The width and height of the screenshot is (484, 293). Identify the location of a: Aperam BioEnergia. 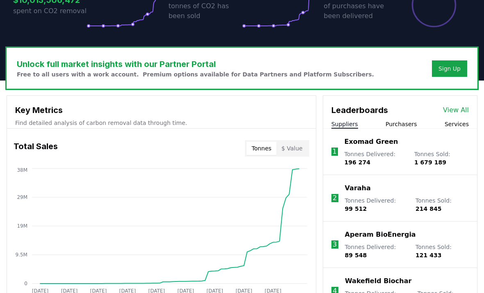
(380, 235).